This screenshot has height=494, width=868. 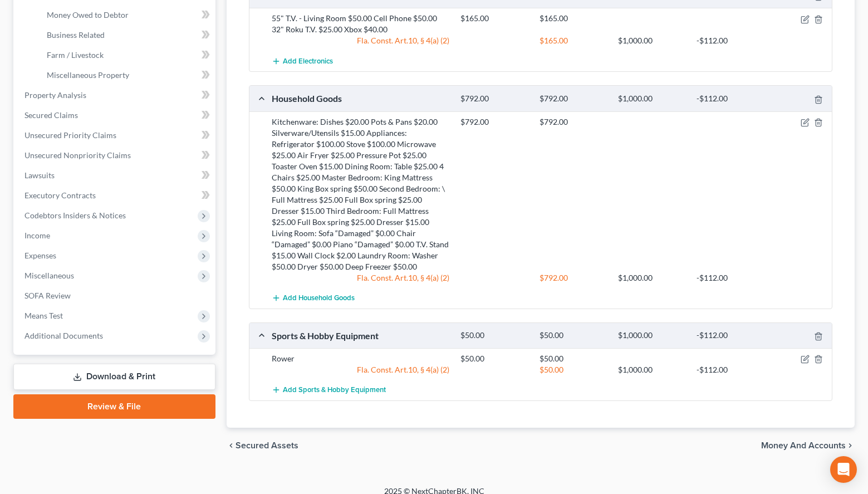 I want to click on i: chevron_right, so click(x=850, y=446).